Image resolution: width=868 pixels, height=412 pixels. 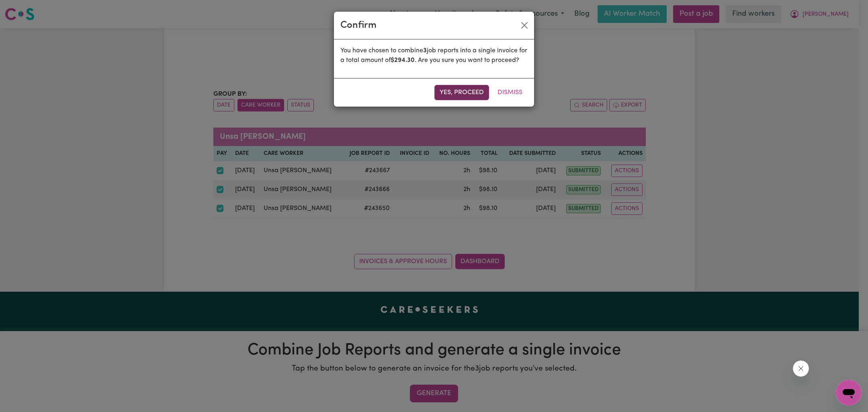 I want to click on span: Need any help?, so click(x=26, y=9).